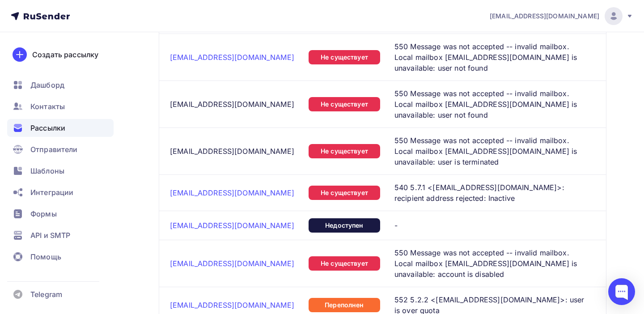 The width and height of the screenshot is (644, 314). I want to click on span: Telegram, so click(46, 294).